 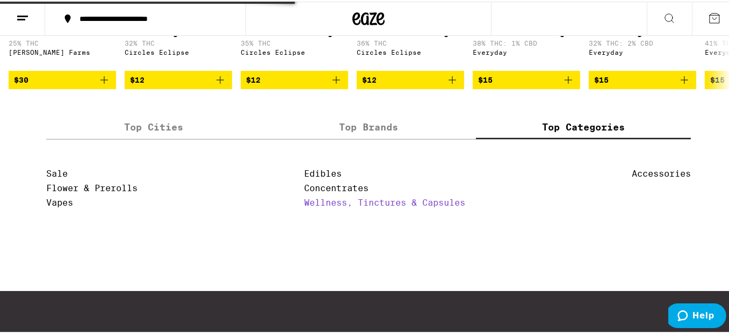 I want to click on a: Concentrates, so click(x=336, y=186).